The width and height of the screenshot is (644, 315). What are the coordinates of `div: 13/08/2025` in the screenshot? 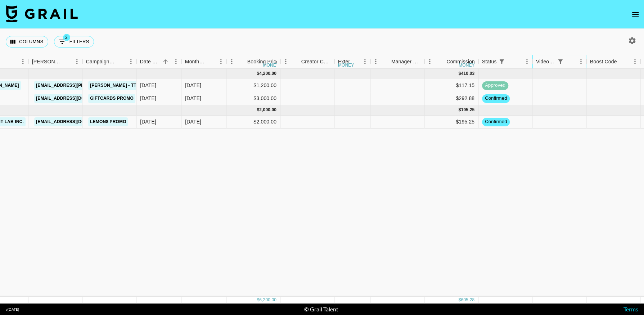 It's located at (148, 98).